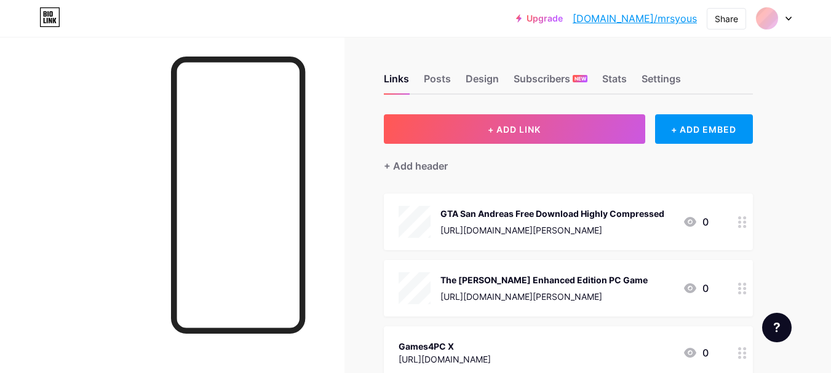 The height and width of the screenshot is (373, 831). What do you see at coordinates (416, 166) in the screenshot?
I see `div: + Add header` at bounding box center [416, 166].